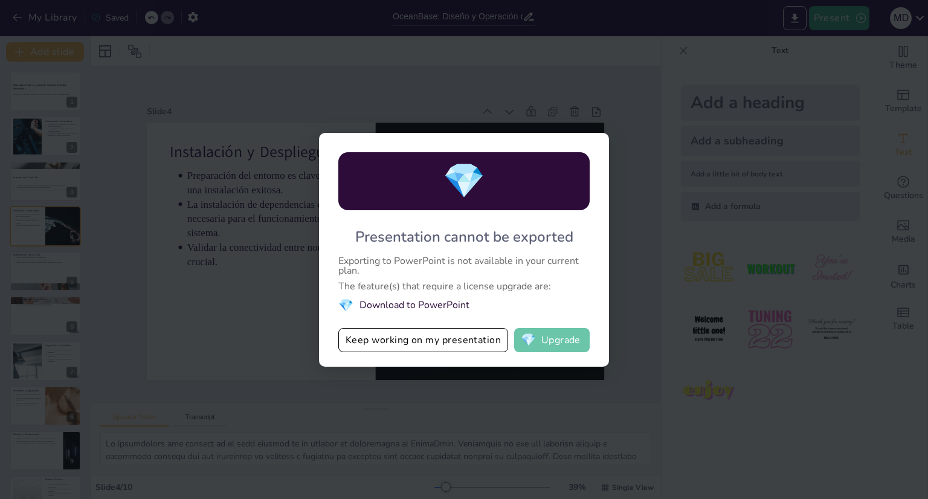 The width and height of the screenshot is (928, 499). I want to click on div: The feature(s) that require a license upgrade are:, so click(464, 286).